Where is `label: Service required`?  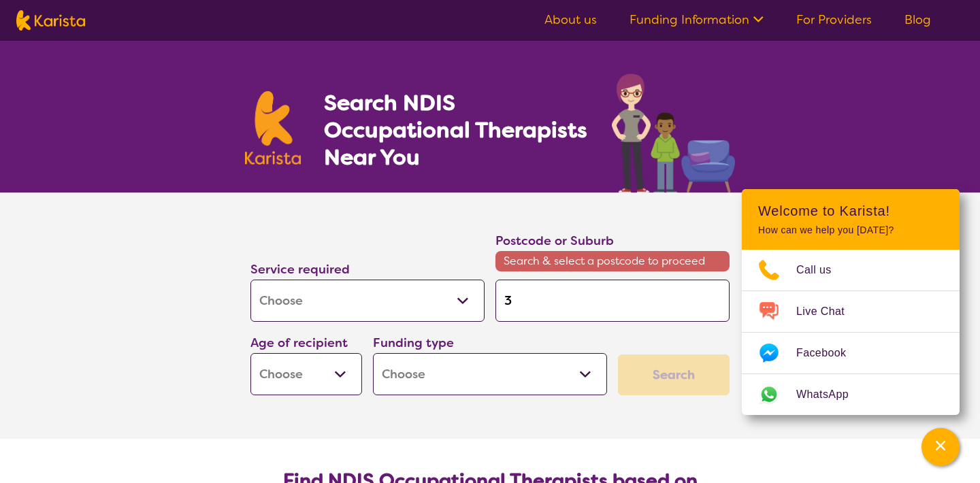
label: Service required is located at coordinates (300, 270).